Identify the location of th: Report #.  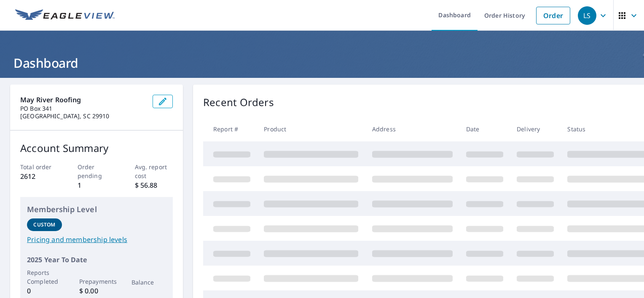
(230, 129).